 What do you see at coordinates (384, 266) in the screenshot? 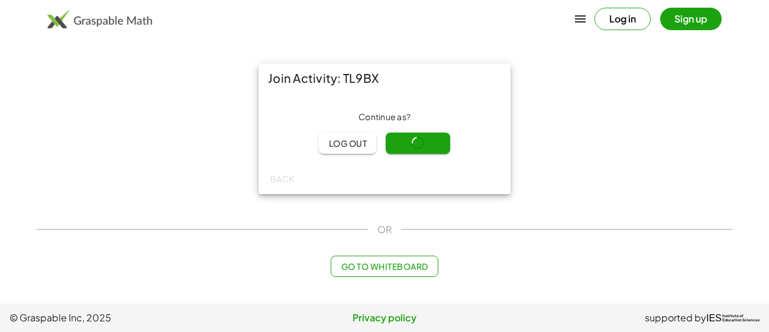
I see `span: Go to Whiteboard` at bounding box center [384, 266].